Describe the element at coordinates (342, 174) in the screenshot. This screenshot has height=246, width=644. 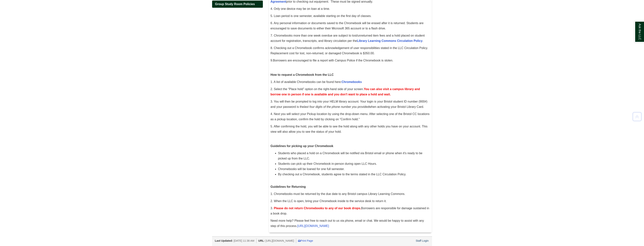
I see `span: By checking out a Chromebook, students agree to the terms stated in the LLC Circulation Policy.` at that location.